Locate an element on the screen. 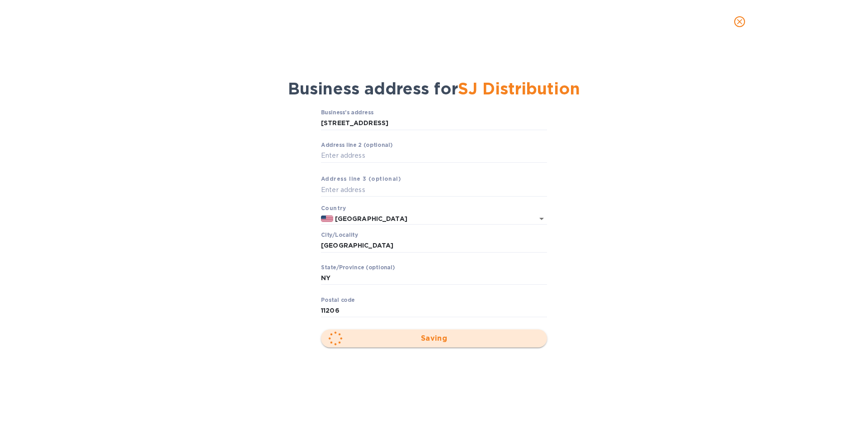 The width and height of the screenshot is (868, 427). label: Business’s аddress is located at coordinates (347, 113).